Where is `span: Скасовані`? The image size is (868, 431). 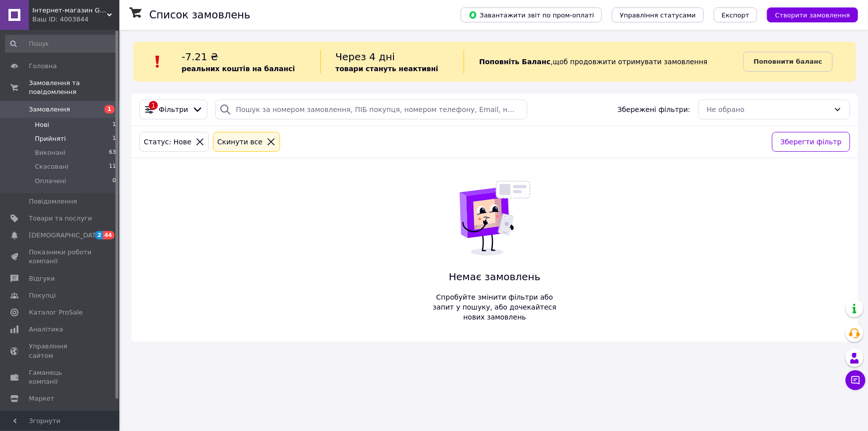 span: Скасовані is located at coordinates (52, 167).